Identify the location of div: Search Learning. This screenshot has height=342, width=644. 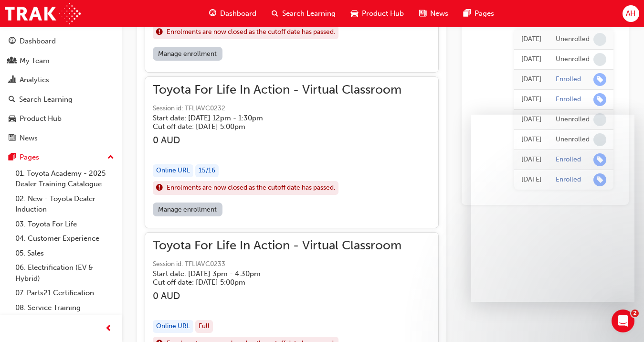
(46, 99).